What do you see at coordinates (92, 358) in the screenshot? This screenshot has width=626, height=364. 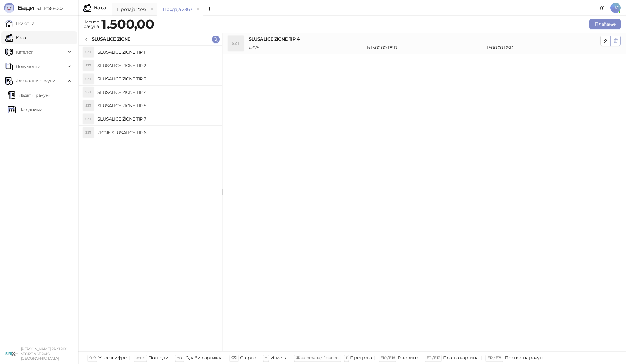 I see `span: 0-9` at bounding box center [92, 358].